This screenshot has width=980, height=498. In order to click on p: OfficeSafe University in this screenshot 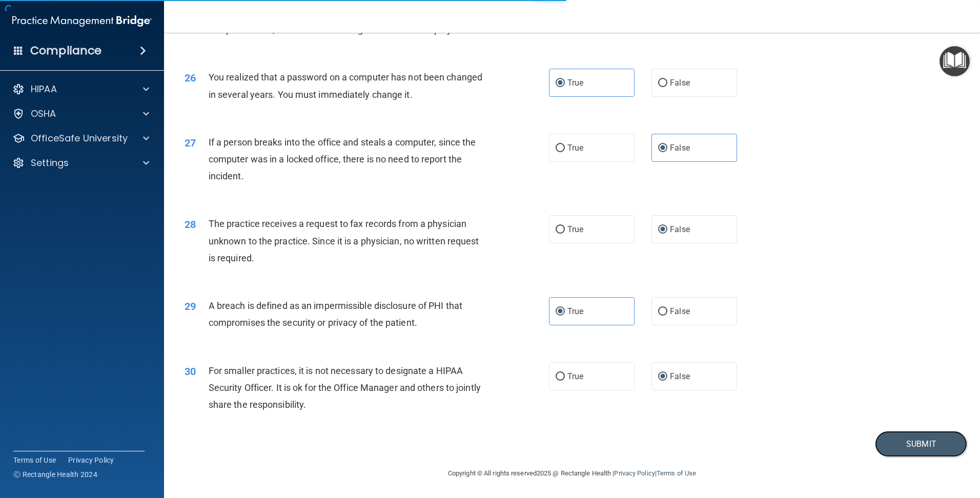, I will do `click(79, 139)`.